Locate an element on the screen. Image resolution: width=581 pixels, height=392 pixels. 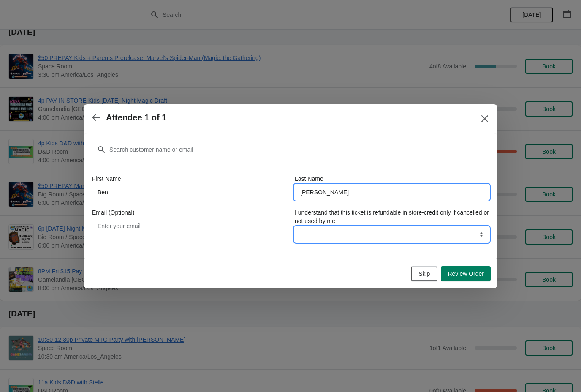
label: I understand that this ticket is refundable in store-credit only if cancelled or not used by me is located at coordinates (392, 216).